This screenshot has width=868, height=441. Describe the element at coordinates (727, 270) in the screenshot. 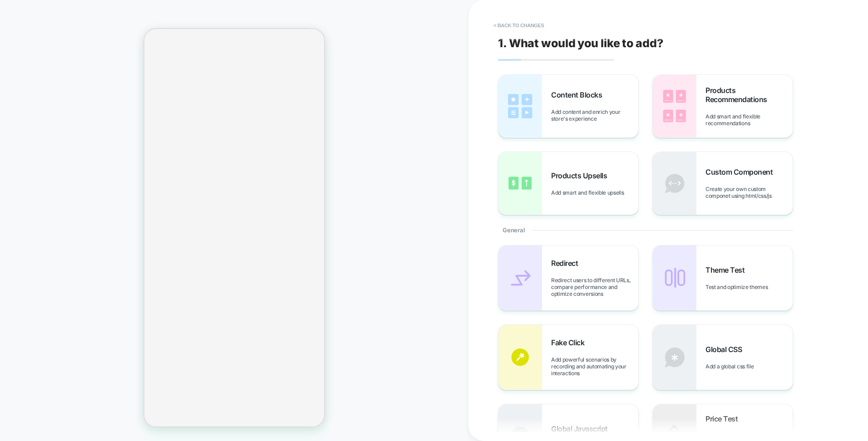

I see `span: Theme Test` at that location.